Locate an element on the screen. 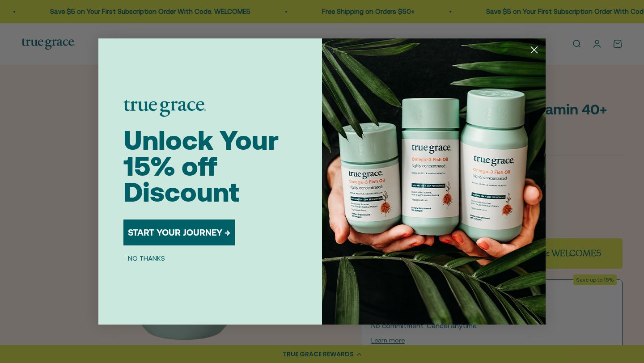  button: START YOUR JOURNEY → is located at coordinates (179, 233).